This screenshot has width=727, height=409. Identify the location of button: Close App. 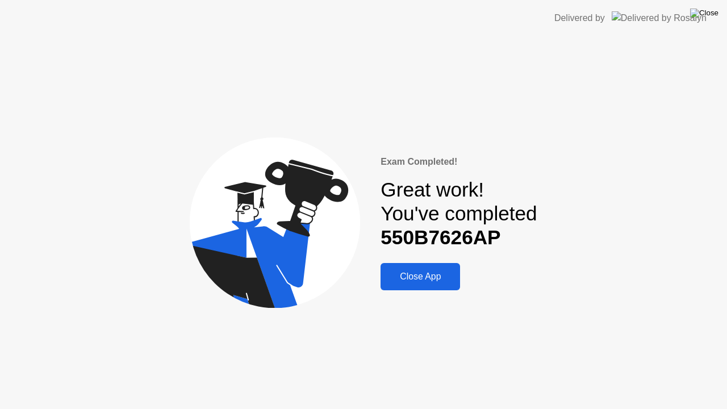
(420, 276).